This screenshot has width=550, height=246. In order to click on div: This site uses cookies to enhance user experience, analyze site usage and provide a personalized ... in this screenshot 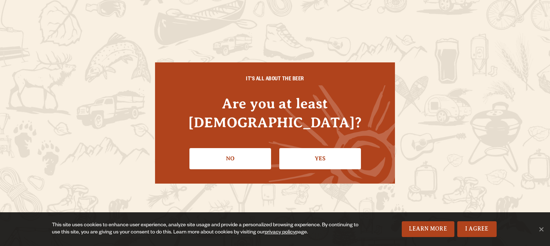, I will do `click(206, 229)`.